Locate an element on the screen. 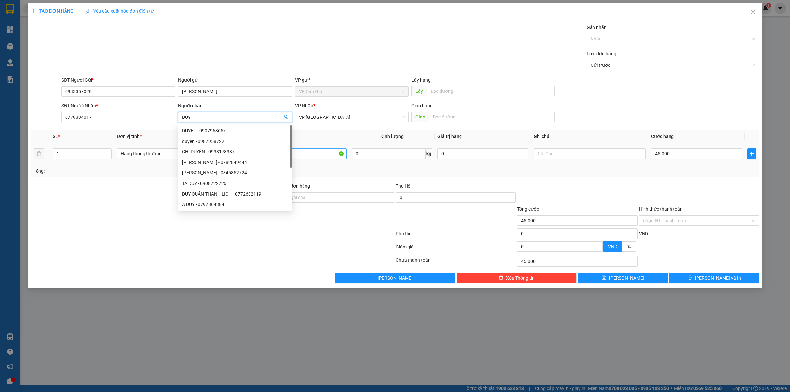 The image size is (790, 392). span: close is located at coordinates (753, 12).